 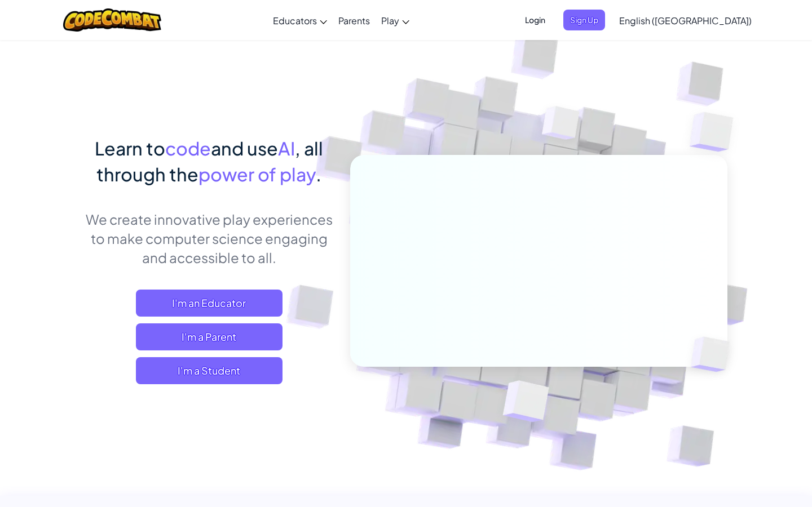 What do you see at coordinates (188, 148) in the screenshot?
I see `span: code` at bounding box center [188, 148].